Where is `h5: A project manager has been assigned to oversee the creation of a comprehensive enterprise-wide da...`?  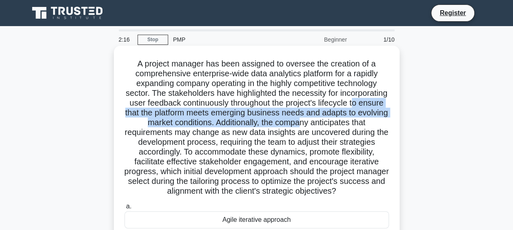
h5: A project manager has been assigned to oversee the creation of a comprehensive enterprise-wide da... is located at coordinates (257, 128).